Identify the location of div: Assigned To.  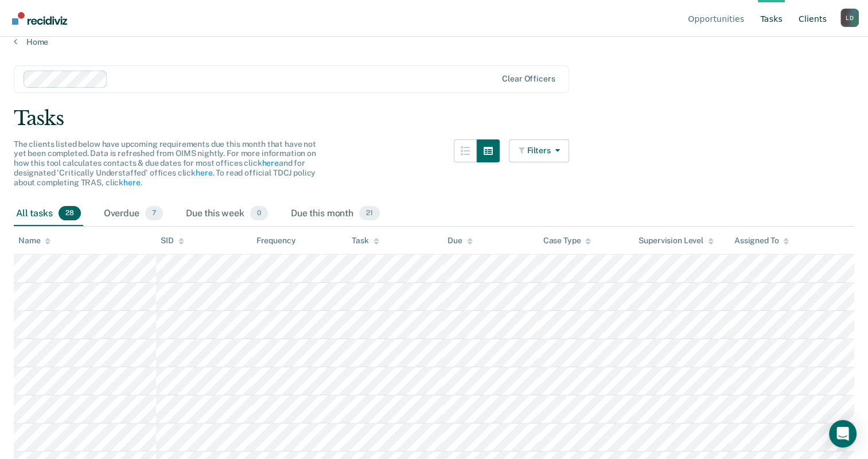
(761, 240).